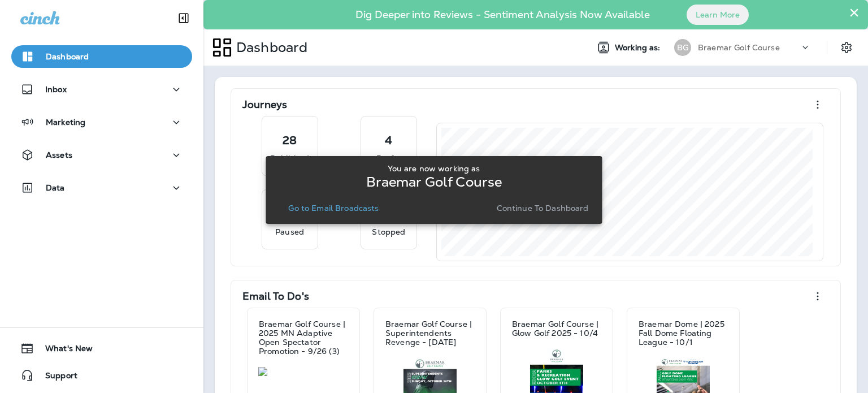 This screenshot has width=868, height=393. Describe the element at coordinates (638, 48) in the screenshot. I see `span: Working as:` at that location.